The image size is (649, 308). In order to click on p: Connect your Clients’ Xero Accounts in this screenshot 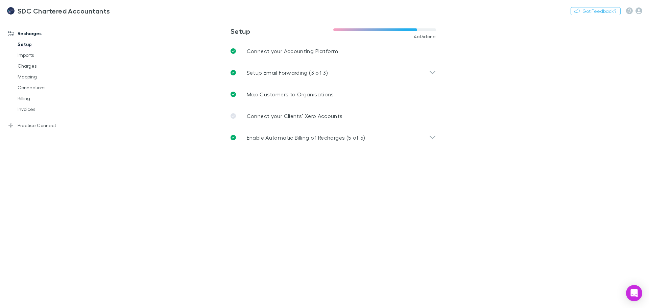, I will do `click(295, 116)`.